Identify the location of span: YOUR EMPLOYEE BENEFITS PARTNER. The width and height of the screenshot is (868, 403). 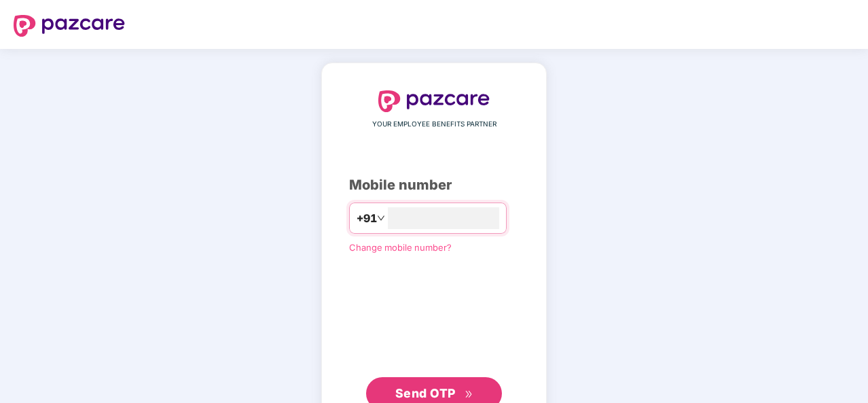
(434, 124).